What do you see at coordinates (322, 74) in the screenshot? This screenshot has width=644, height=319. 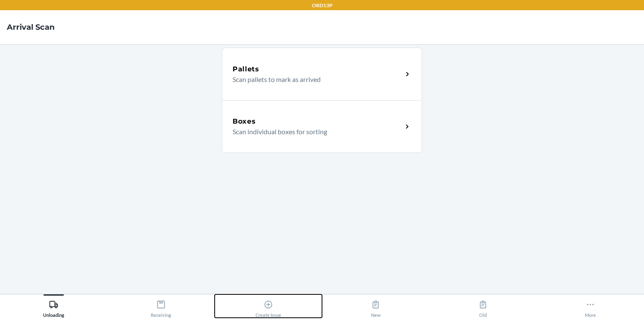 I see `a: PalletsScan pallets to mark as arrived` at bounding box center [322, 74].